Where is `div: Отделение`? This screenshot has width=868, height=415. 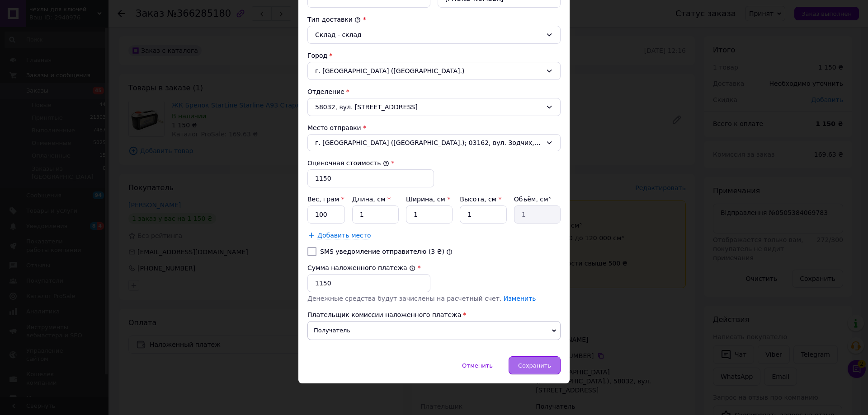 div: Отделение is located at coordinates (434, 92).